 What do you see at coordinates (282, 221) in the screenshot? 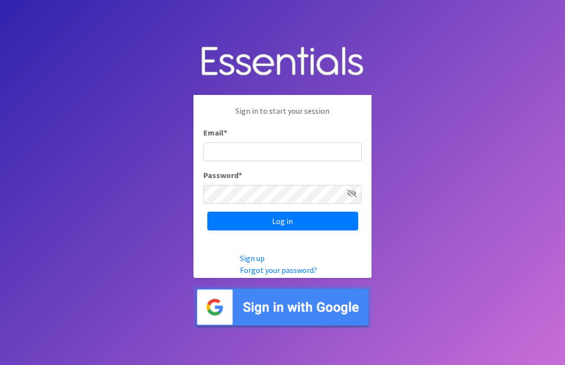
I see `input: Log in` at bounding box center [282, 221].